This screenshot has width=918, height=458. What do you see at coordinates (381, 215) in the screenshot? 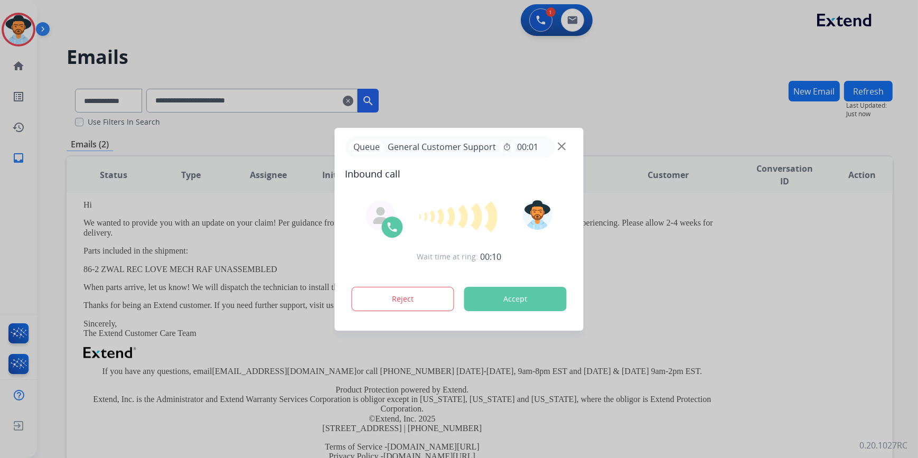
I see `img: agent-avatar` at bounding box center [381, 215].